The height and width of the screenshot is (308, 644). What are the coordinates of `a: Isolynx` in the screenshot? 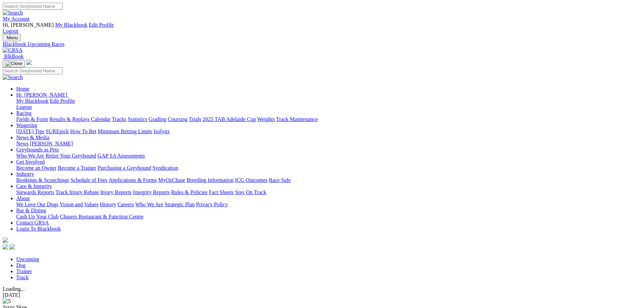 It's located at (162, 131).